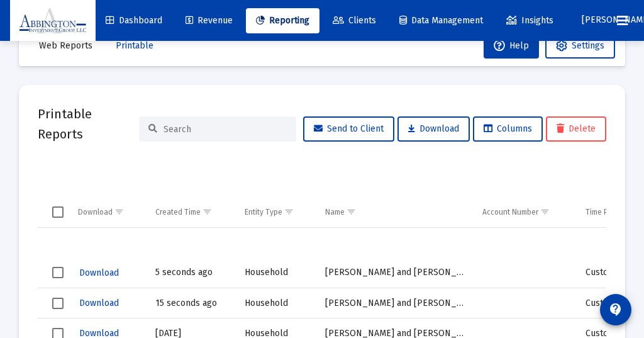  Describe the element at coordinates (65, 46) in the screenshot. I see `button: Web Reports` at that location.